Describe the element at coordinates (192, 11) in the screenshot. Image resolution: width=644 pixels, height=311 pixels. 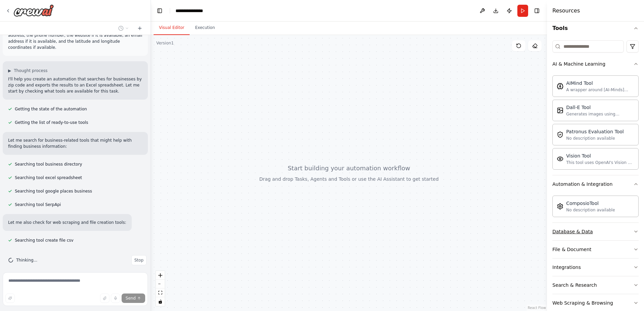
I see `nav: breadcrumb` at that location.